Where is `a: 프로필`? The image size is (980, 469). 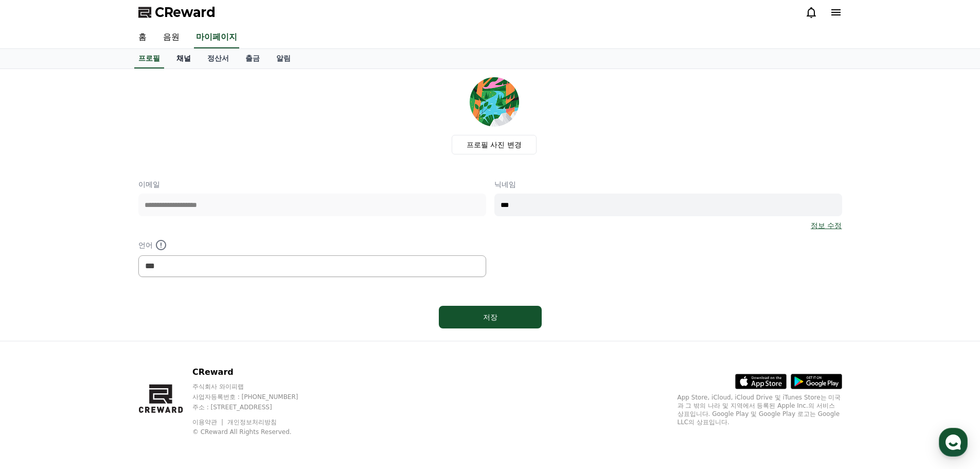
a: 프로필 is located at coordinates (149, 59).